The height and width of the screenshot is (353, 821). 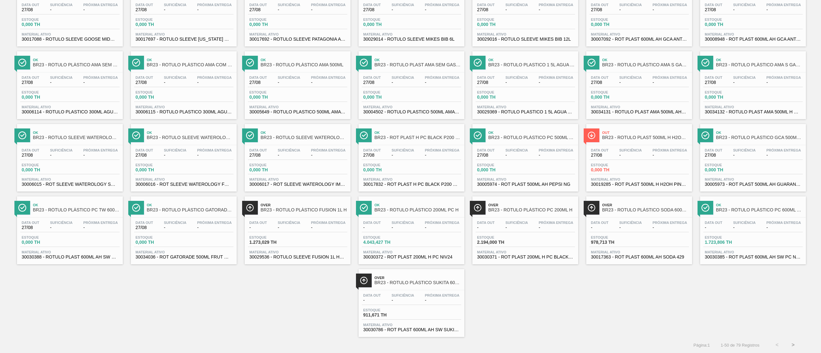 What do you see at coordinates (410, 83) in the screenshot?
I see `a: ÍconeOkBR23 - ROTULO PLAST AMA SEM GAS 500ML NS AHData out27/08Suficiência-Próxima Entrega-Estoqu...` at bounding box center [410, 83].